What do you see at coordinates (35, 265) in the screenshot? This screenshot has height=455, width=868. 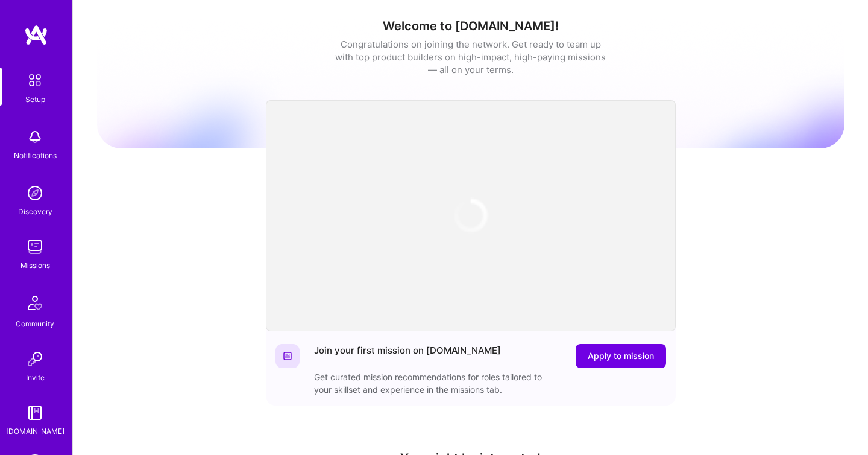 I see `div: Missions` at bounding box center [35, 265].